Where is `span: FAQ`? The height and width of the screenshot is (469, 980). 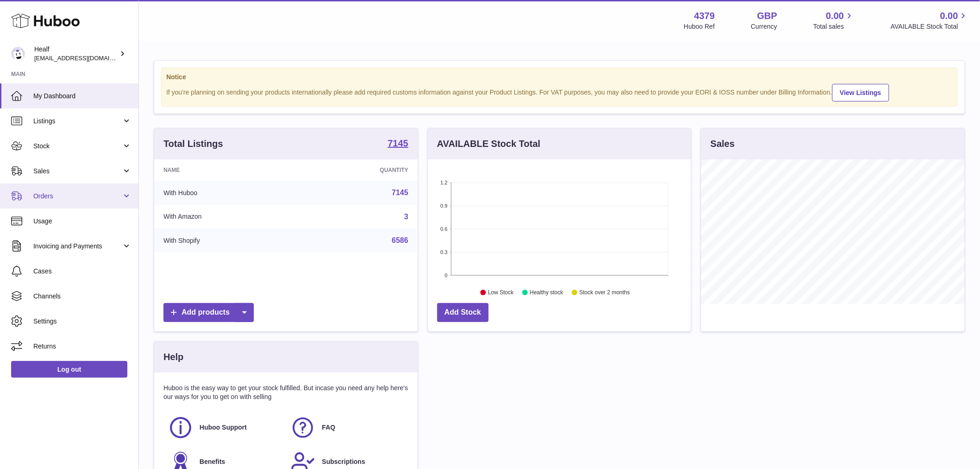 span: FAQ is located at coordinates (328, 427).